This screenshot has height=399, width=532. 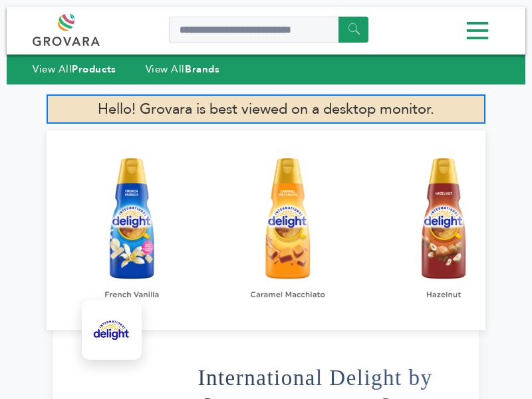 What do you see at coordinates (269, 30) in the screenshot?
I see `input: Search a product or brand...` at bounding box center [269, 30].